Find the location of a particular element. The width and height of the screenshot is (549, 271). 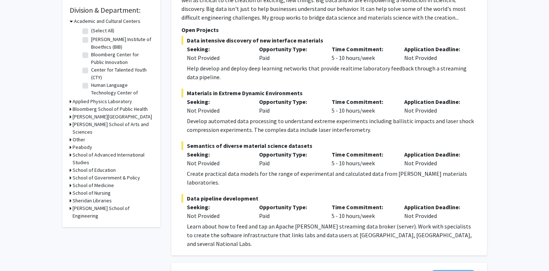

h3: Bloomberg School of Public Health is located at coordinates (110, 109).